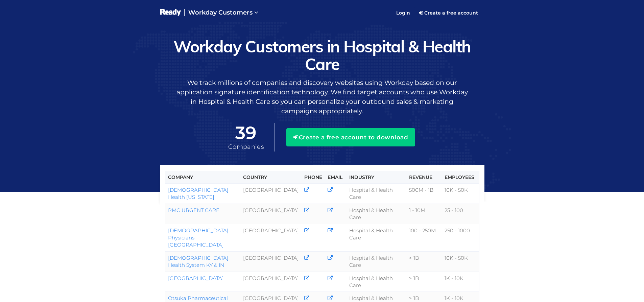 Image resolution: width=644 pixels, height=302 pixels. I want to click on th: Revenue, so click(425, 177).